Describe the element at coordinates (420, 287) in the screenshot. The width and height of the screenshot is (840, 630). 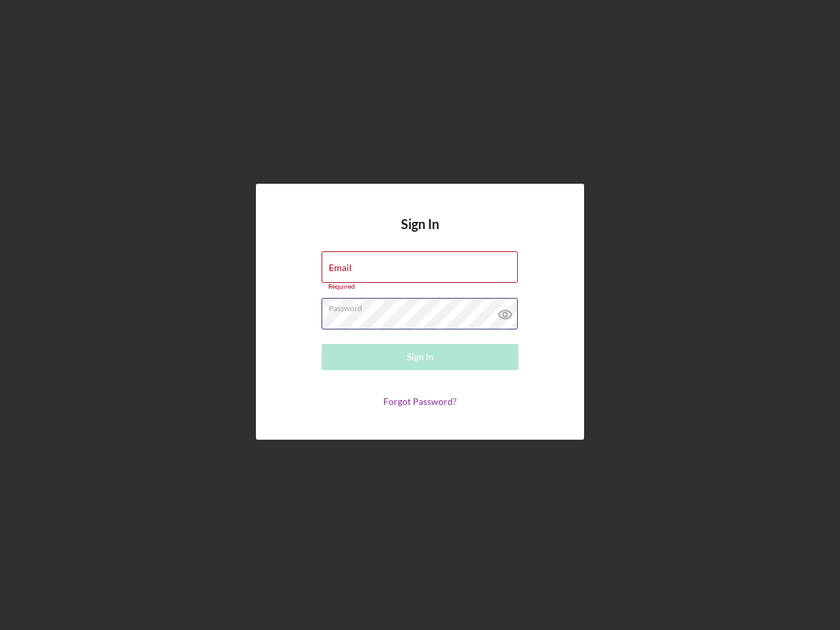
I see `div: Required` at that location.